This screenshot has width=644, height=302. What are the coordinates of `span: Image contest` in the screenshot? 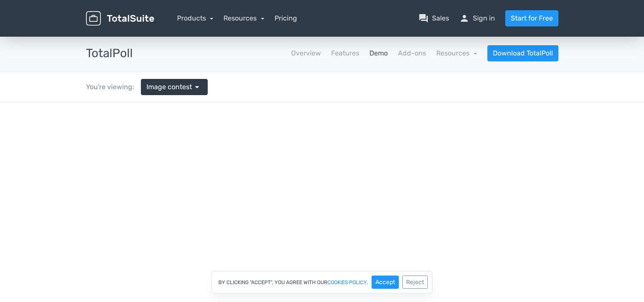 It's located at (169, 87).